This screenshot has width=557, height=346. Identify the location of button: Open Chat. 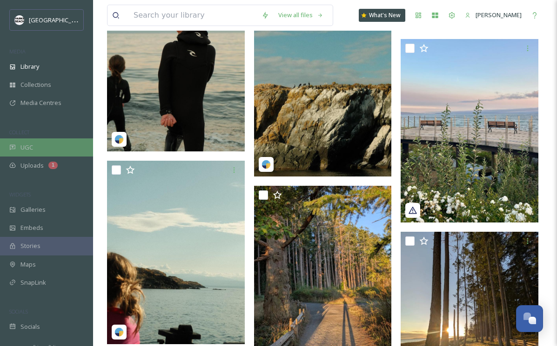
(529, 319).